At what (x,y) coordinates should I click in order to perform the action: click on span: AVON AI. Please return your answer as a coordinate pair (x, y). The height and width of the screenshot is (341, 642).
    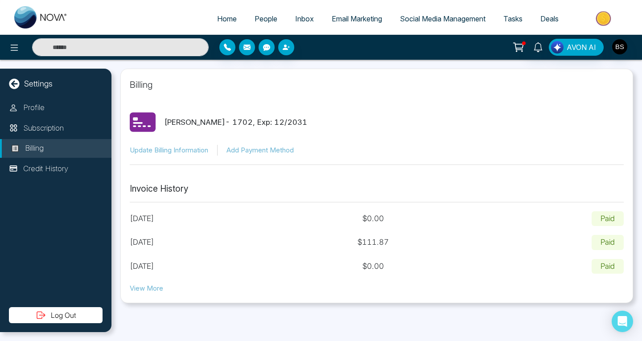
    Looking at the image, I should click on (582, 47).